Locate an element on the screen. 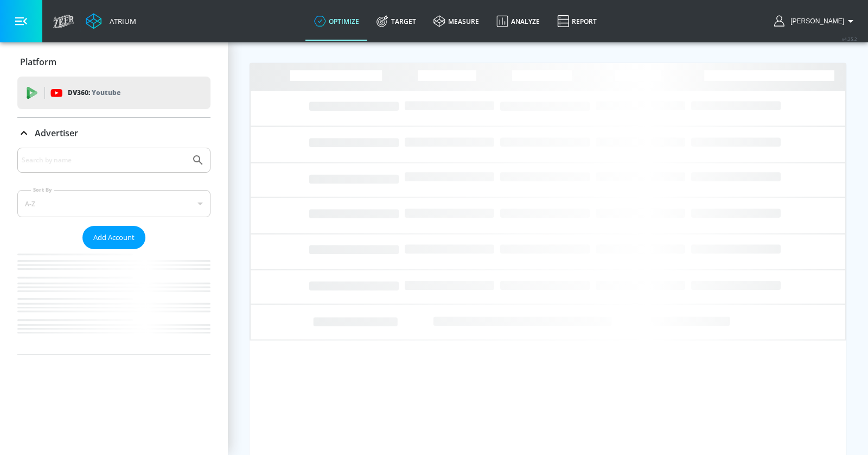  span: Add Account is located at coordinates (114, 237).